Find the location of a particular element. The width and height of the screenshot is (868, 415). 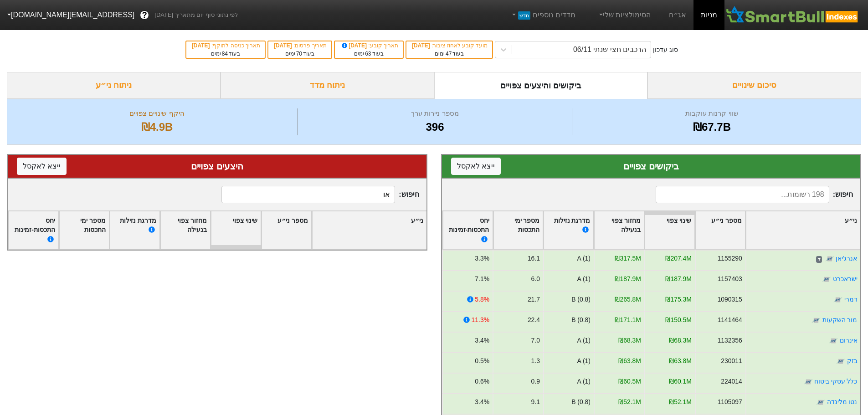

div: 6.0 is located at coordinates (535, 279).